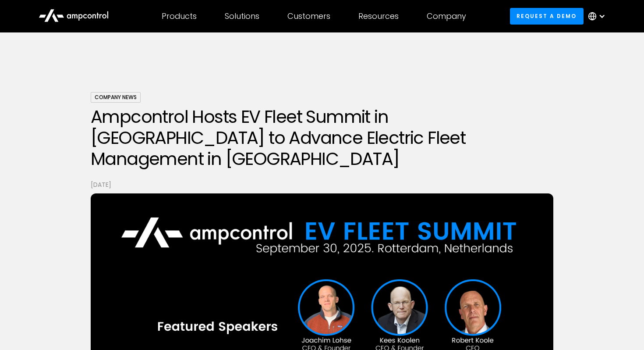 This screenshot has width=644, height=350. What do you see at coordinates (242, 16) in the screenshot?
I see `div: Solutions` at bounding box center [242, 16].